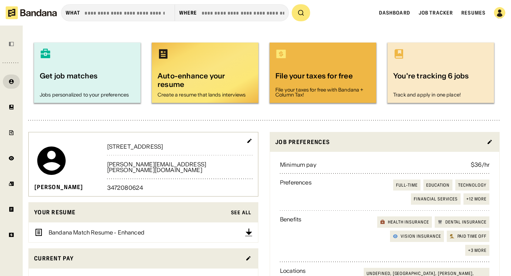 This screenshot has width=511, height=276. I want to click on div: You're tracking 6 jobs, so click(441, 80).